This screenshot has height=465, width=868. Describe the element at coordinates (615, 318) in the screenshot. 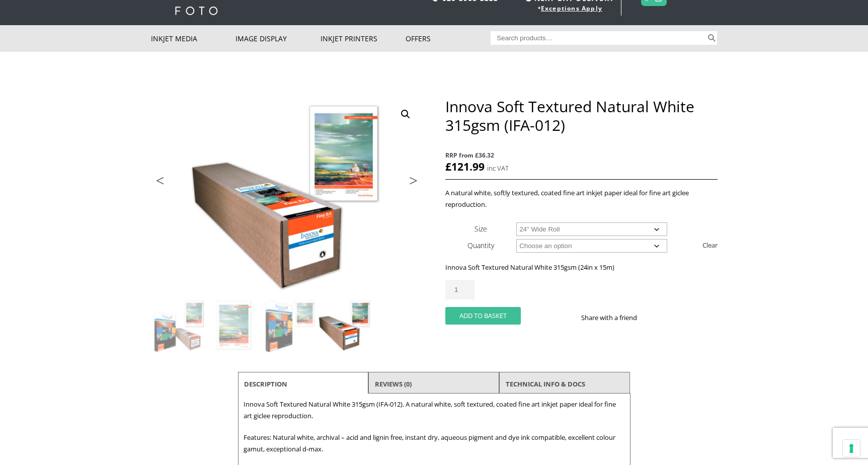

I see `p: Share with a friend` at that location.